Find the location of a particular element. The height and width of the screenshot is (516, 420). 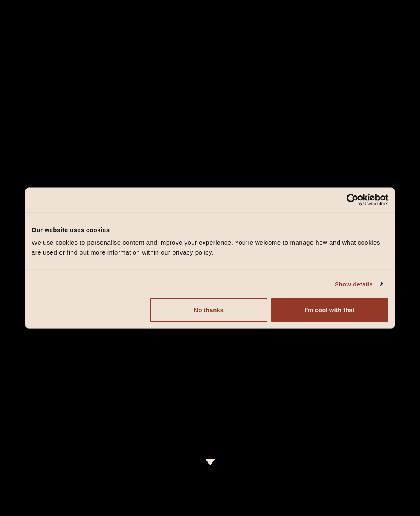

div: Our website uses cookies is located at coordinates (210, 230).